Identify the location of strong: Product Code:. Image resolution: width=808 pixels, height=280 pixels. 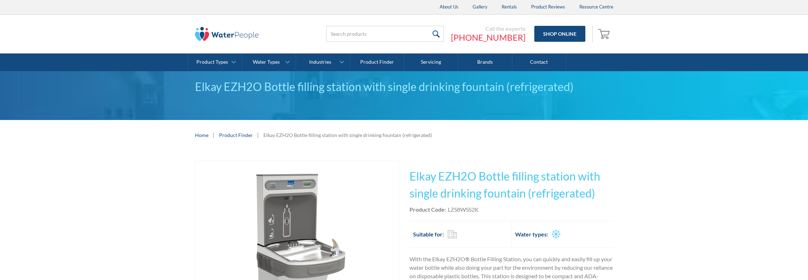
(427, 209).